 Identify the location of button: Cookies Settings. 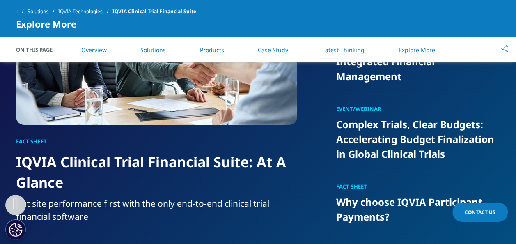
(16, 229).